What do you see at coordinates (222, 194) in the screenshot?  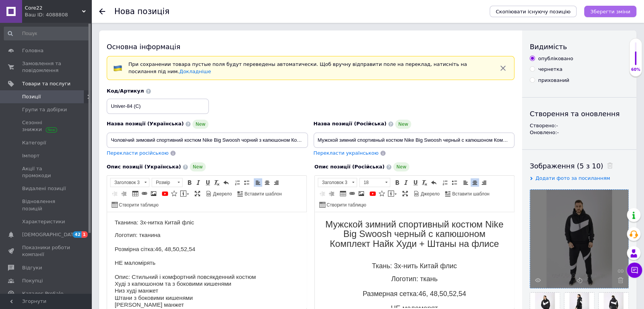 I see `span: Джерело` at bounding box center [222, 194].